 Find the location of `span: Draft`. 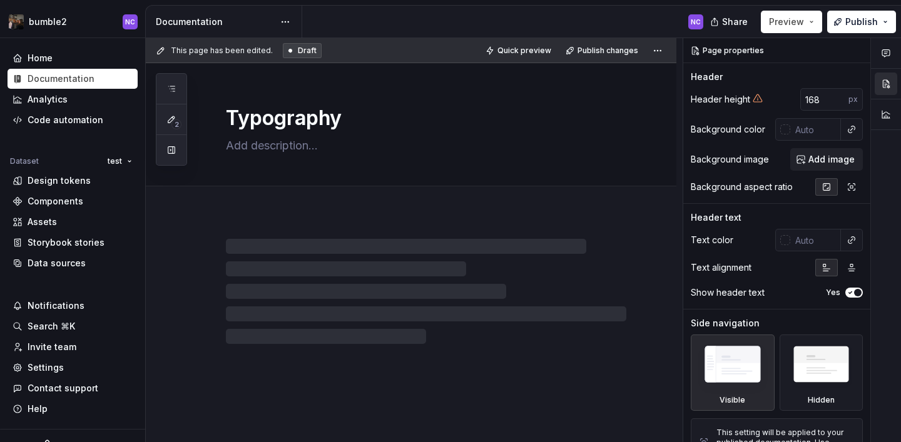

span: Draft is located at coordinates (307, 51).